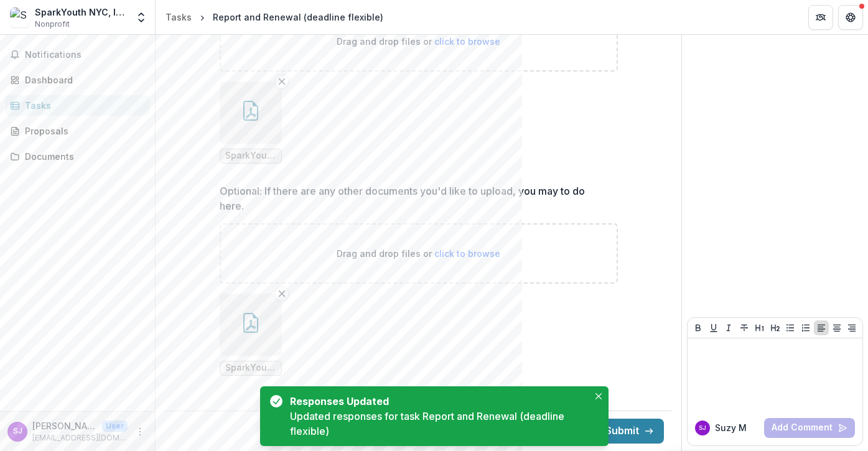  I want to click on span: SparkYouth Top 25 Funders 2024.pdf, so click(251, 155).